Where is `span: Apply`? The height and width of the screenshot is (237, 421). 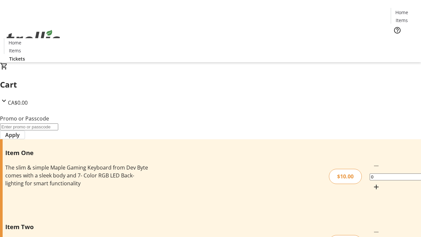
span: Apply is located at coordinates (12, 135).